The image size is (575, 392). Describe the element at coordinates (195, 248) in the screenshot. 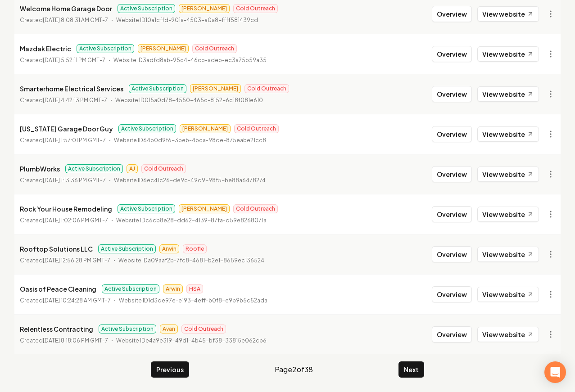

I see `span: Roofle` at that location.